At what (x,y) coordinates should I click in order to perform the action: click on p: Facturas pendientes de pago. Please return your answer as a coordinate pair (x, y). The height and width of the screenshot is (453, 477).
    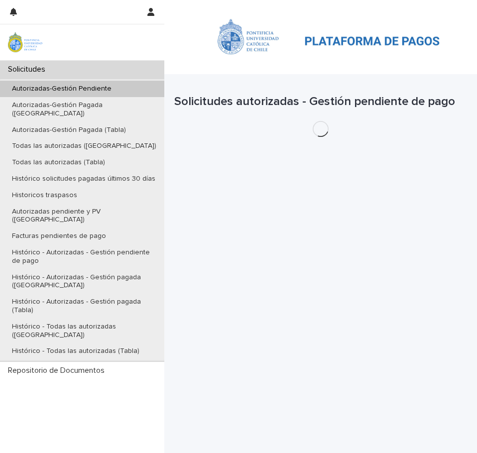
    Looking at the image, I should click on (59, 236).